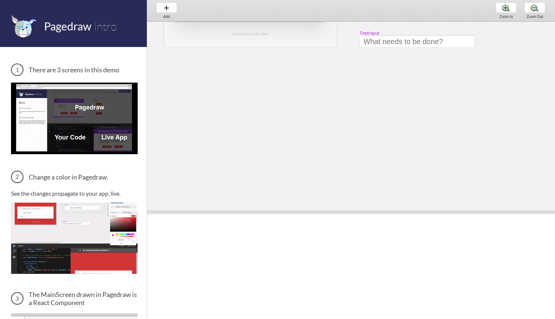 The width and height of the screenshot is (555, 319). Describe the element at coordinates (74, 238) in the screenshot. I see `img: Change a color in Pagedraw` at that location.